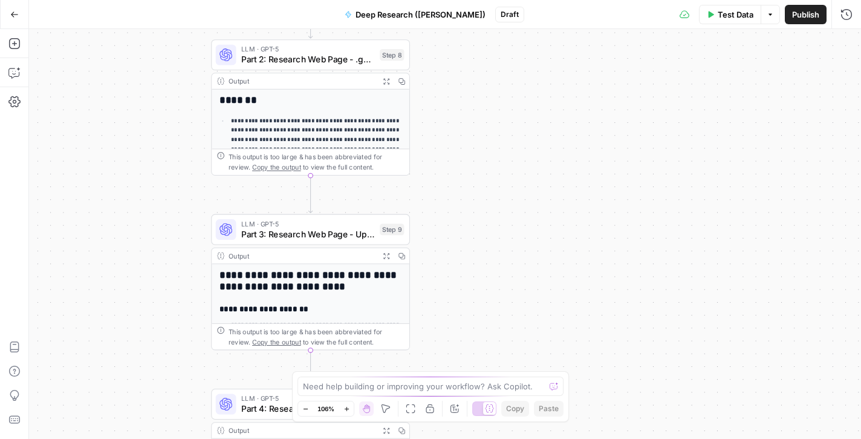  Describe the element at coordinates (307, 408) in the screenshot. I see `span: Part 4: Research Web Page - High / Medium / Low` at that location.